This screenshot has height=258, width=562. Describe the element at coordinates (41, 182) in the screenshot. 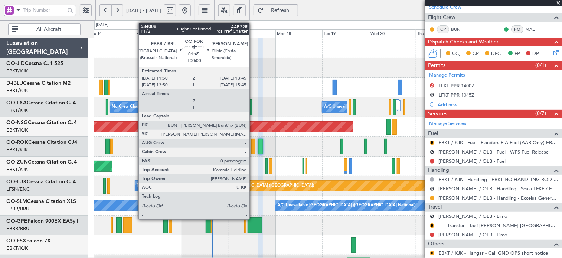

I see `a: OO-LUXCessna Citation CJ4` at that location.